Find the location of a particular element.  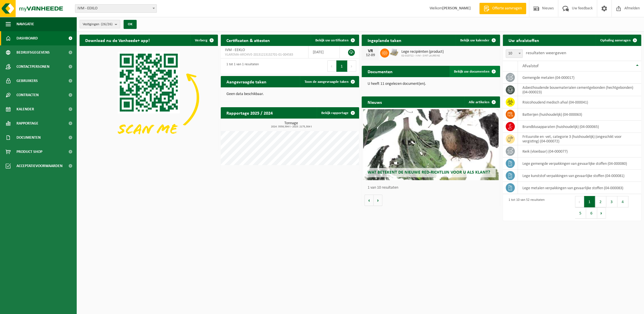

h2: Nieuws is located at coordinates (374, 102).